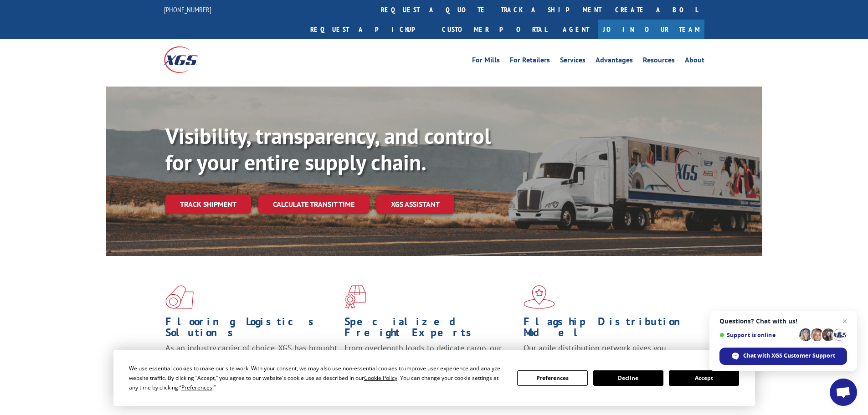  I want to click on a: Services, so click(573, 61).